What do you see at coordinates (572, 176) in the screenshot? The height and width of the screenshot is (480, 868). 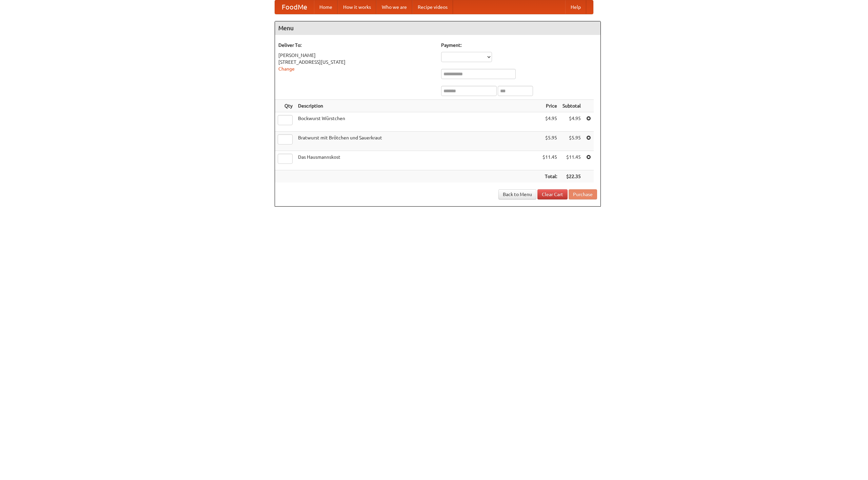 I see `th: $22.35` at bounding box center [572, 176].